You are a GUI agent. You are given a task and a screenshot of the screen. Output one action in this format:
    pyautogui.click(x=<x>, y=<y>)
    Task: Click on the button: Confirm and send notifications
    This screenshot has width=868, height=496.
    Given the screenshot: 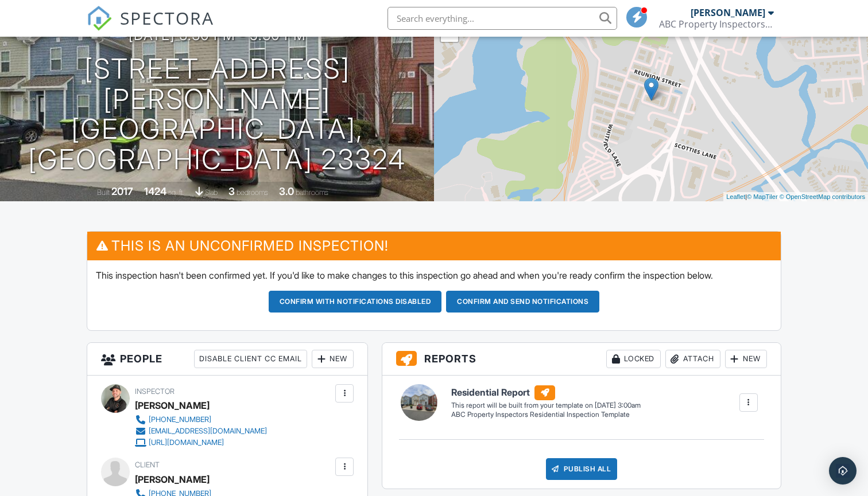 What is the action you would take?
    pyautogui.click(x=522, y=301)
    